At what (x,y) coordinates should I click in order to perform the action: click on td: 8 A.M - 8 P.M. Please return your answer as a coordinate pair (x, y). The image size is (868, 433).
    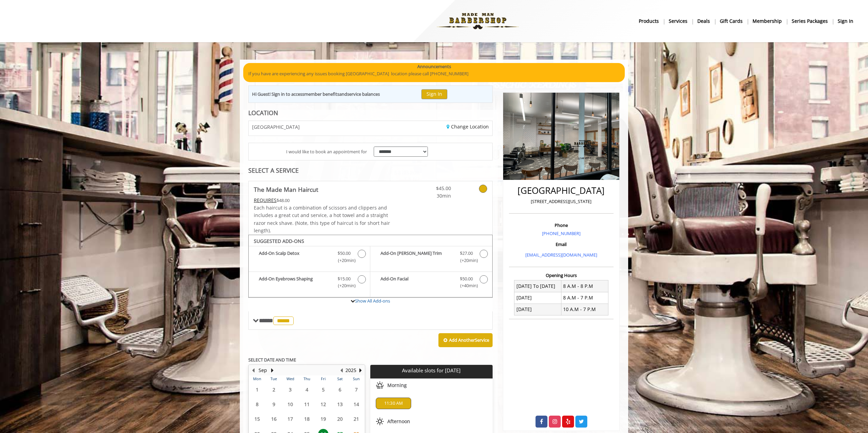
    Looking at the image, I should click on (585, 286).